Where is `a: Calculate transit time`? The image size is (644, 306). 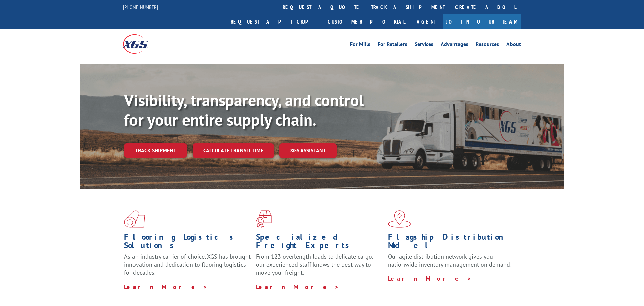
a: Calculate transit time is located at coordinates (233, 150).